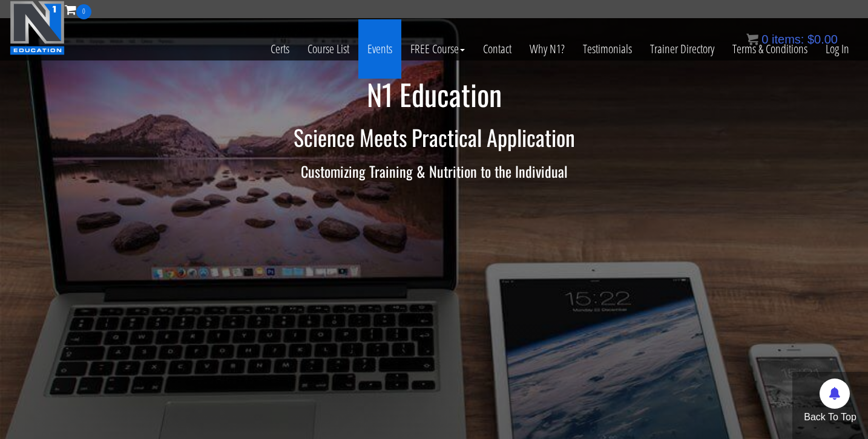 The height and width of the screenshot is (439, 868). What do you see at coordinates (547, 49) in the screenshot?
I see `a: Why N1?` at bounding box center [547, 49].